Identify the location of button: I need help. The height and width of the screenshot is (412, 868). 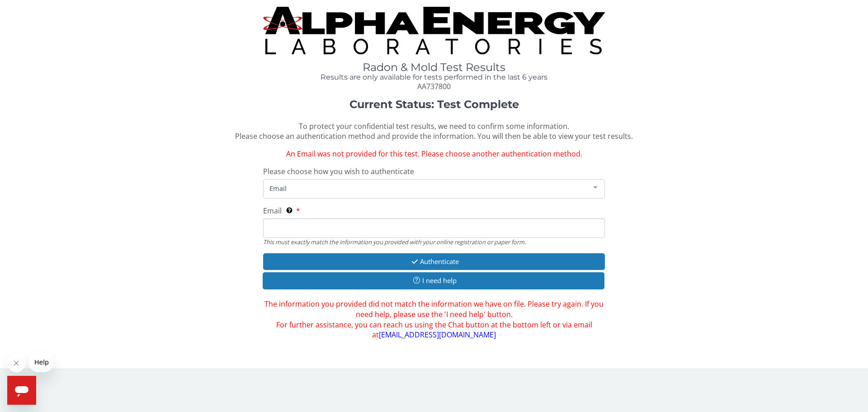
(434, 281).